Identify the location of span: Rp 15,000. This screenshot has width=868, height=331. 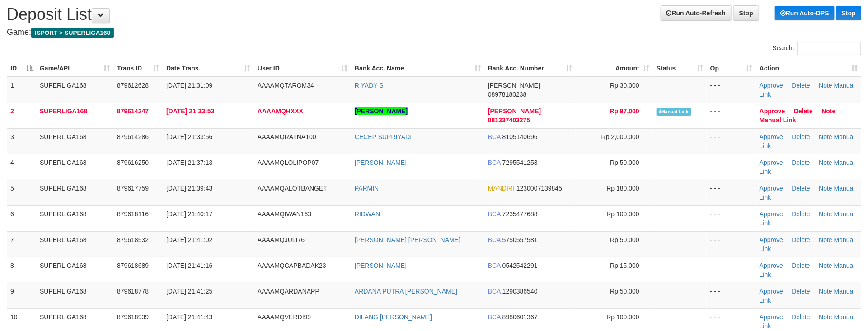
(624, 265).